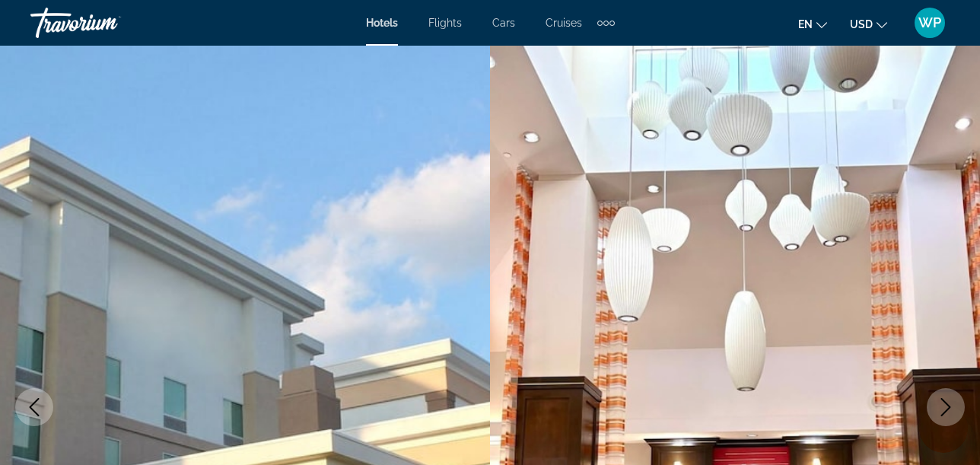 This screenshot has height=465, width=980. What do you see at coordinates (564, 23) in the screenshot?
I see `a: Cruises` at bounding box center [564, 23].